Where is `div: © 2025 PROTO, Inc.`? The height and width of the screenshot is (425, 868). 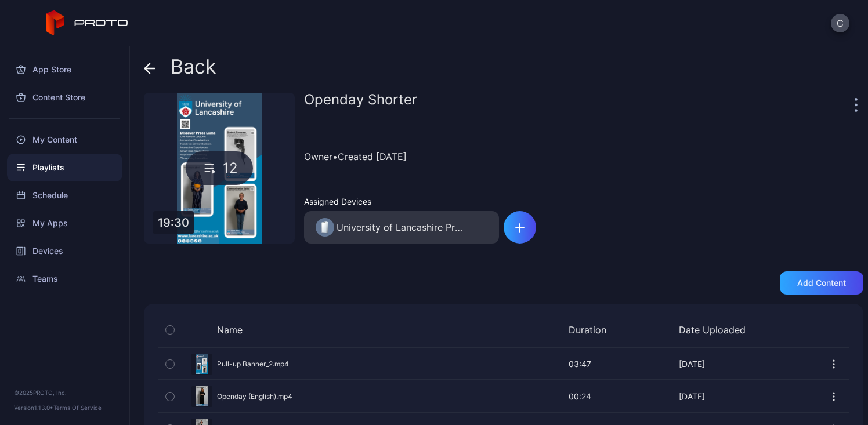 div: © 2025 PROTO, Inc. is located at coordinates (64, 393).